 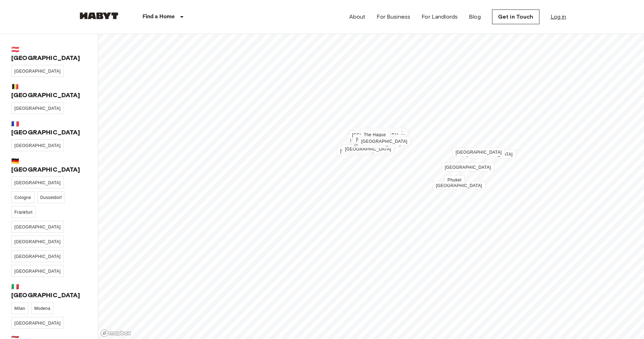 What do you see at coordinates (375, 135) in the screenshot?
I see `a: The Hague` at bounding box center [375, 135].